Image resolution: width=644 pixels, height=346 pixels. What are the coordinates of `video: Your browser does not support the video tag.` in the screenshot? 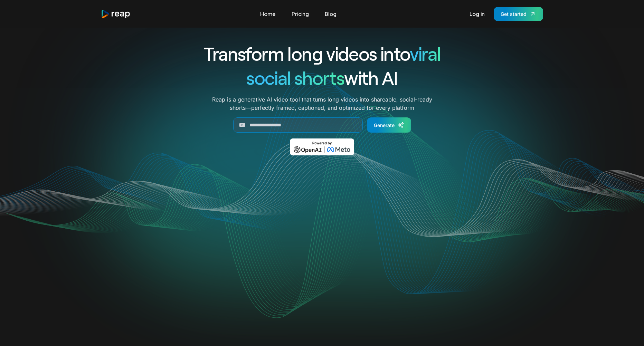 It's located at (322, 235).